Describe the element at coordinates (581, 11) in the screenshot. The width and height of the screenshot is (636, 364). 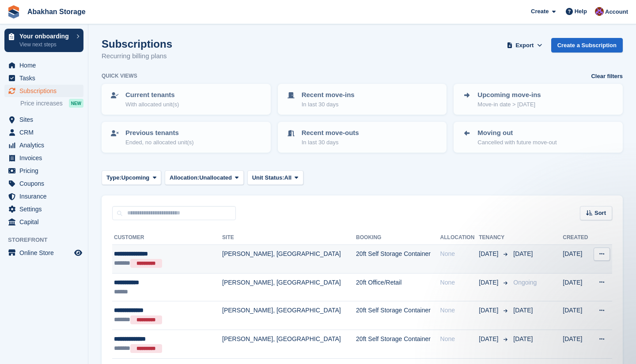
I see `span: Help` at that location.